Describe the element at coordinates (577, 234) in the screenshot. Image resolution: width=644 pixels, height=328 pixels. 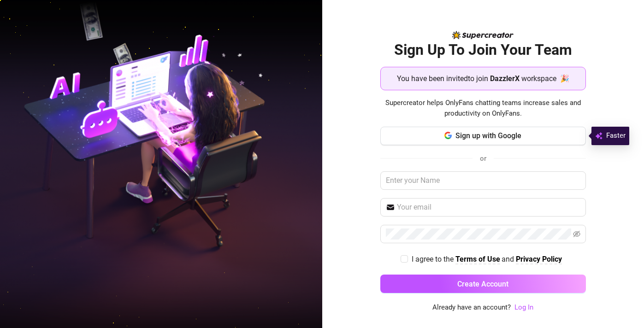
I see `span: eye-invisible` at that location.